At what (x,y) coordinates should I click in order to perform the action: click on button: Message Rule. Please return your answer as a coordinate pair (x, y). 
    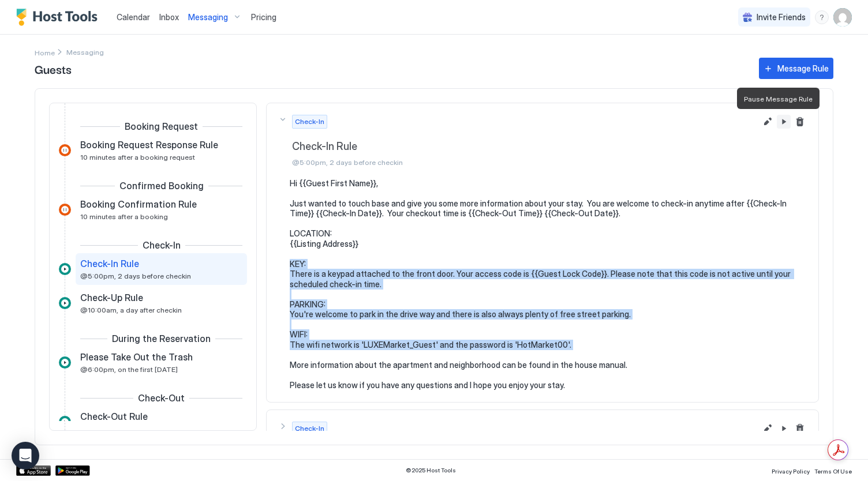
    Looking at the image, I should click on (796, 68).